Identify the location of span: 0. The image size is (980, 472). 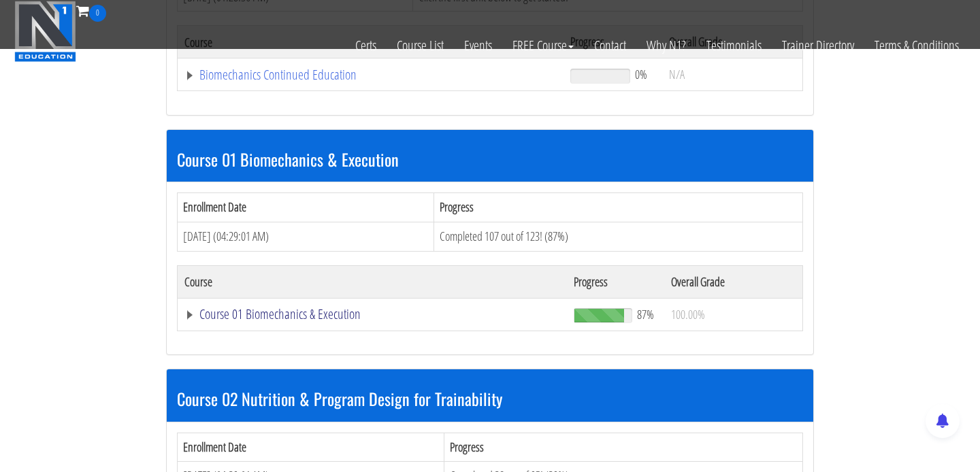
(98, 13).